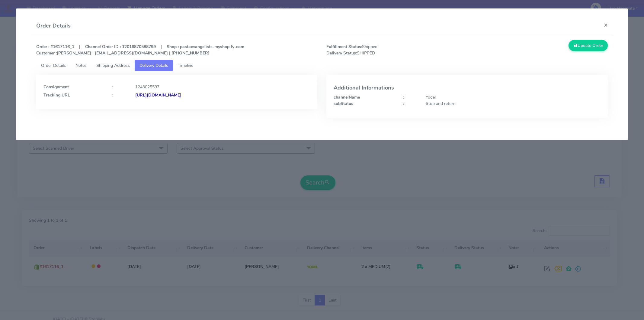  I want to click on strong: Order : #1617116_1 | Channel Order ID : 12016870588799 | Shop : pastaevangelists-myshopify-com [P..., so click(140, 50).